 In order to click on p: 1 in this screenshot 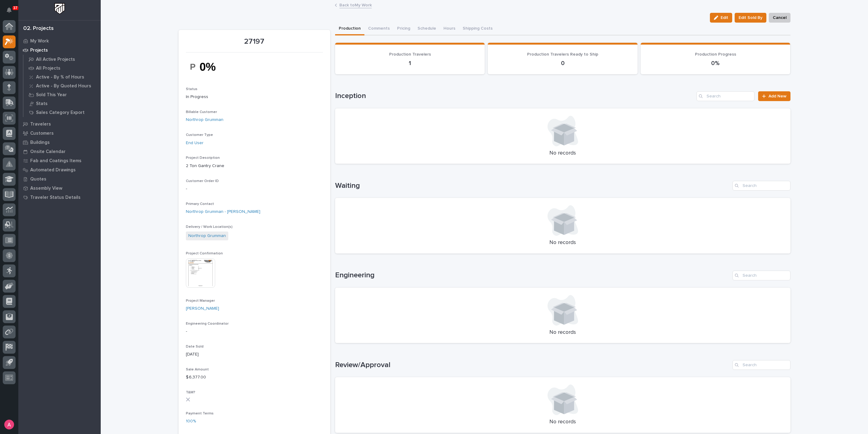, I will do `click(410, 63)`.